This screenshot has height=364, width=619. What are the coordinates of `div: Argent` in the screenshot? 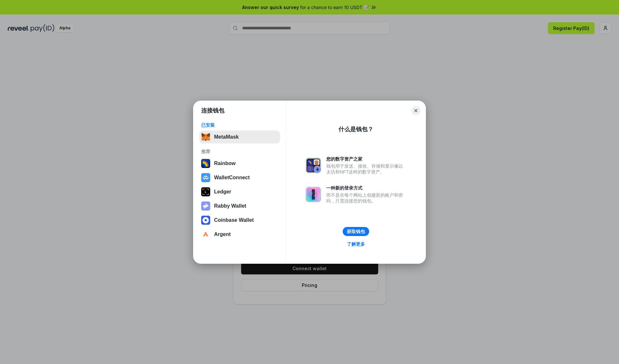 It's located at (222, 234).